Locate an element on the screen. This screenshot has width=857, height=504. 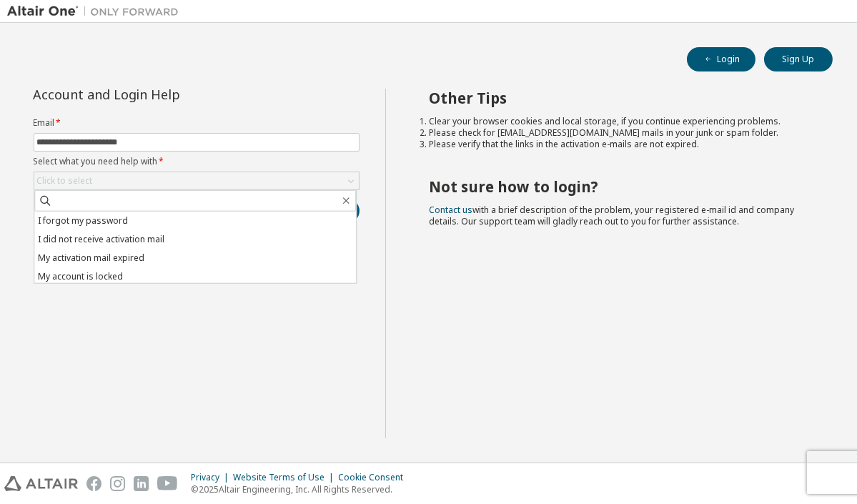
li: I forgot my password is located at coordinates (195, 221).